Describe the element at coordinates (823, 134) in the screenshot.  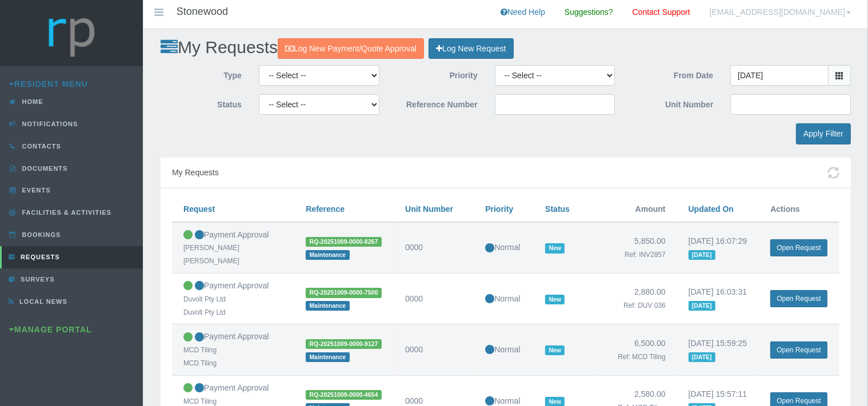
I see `input: Apply Filter` at that location.